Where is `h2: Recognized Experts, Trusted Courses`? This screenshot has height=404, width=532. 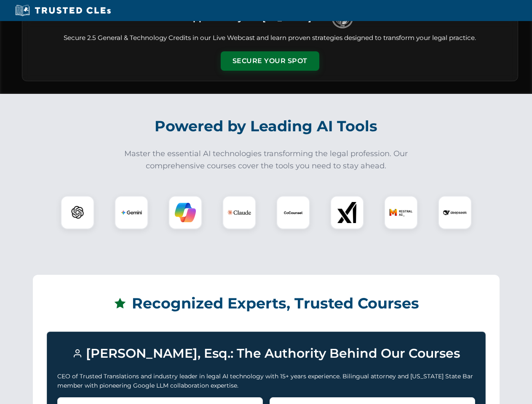
h2: Recognized Experts, Trusted Courses is located at coordinates (266, 304).